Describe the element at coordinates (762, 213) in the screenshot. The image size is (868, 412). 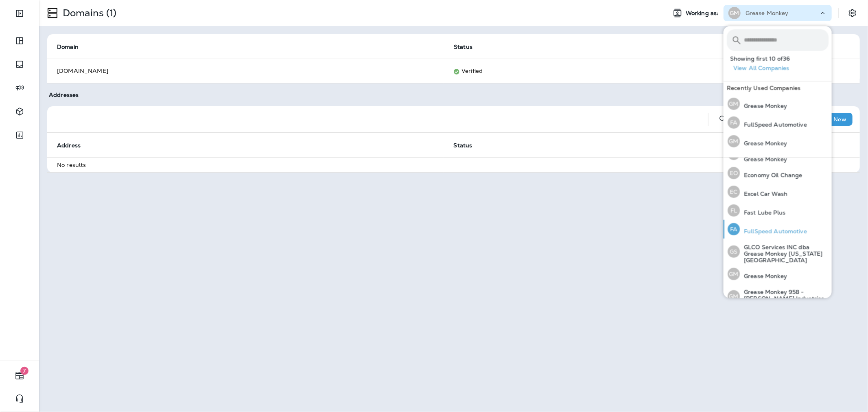
I see `p: Fast Lube Plus` at that location.